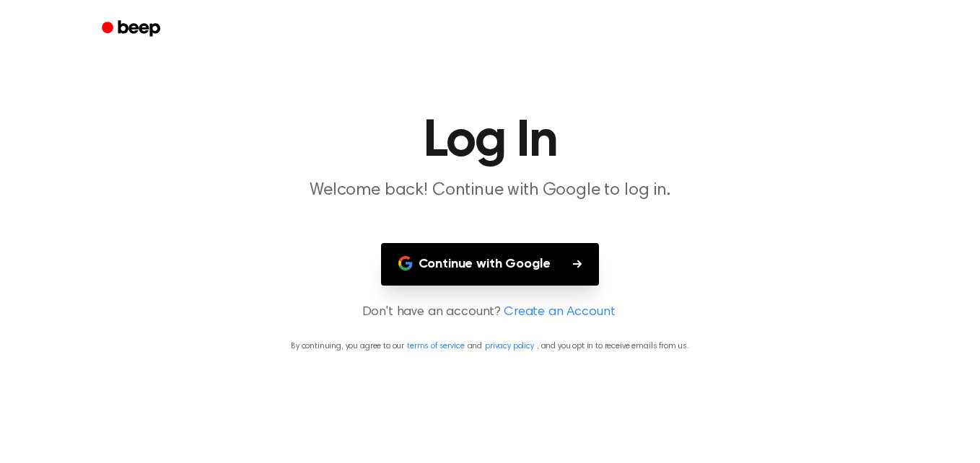 The width and height of the screenshot is (980, 463). Describe the element at coordinates (490, 312) in the screenshot. I see `p: Don't have an account?` at that location.